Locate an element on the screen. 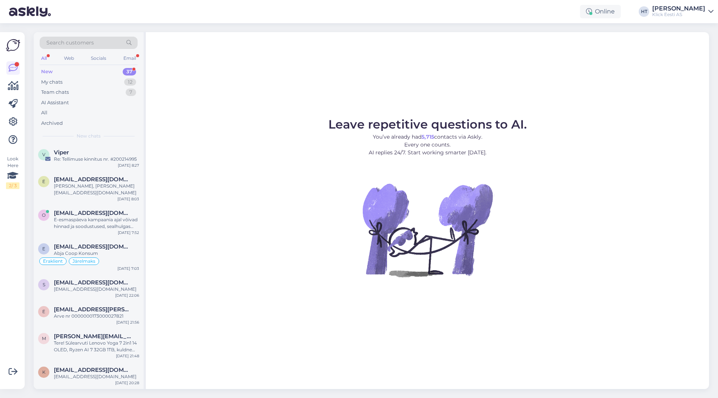  span: Leave repetitive questions to AI. is located at coordinates (427, 124).